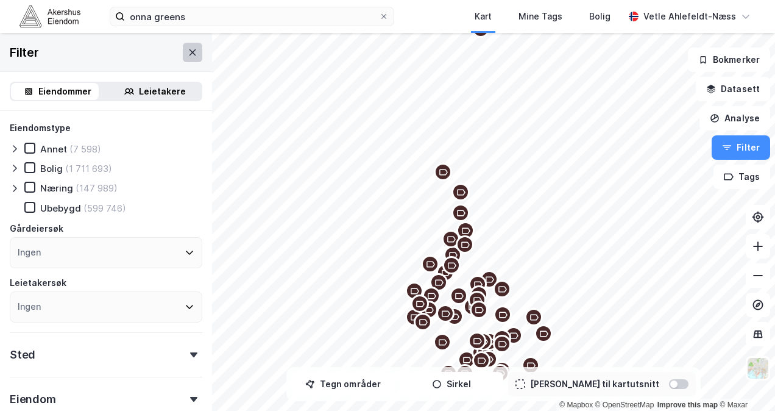 The width and height of the screenshot is (775, 411). What do you see at coordinates (88, 168) in the screenshot?
I see `div: (1 711 693)` at bounding box center [88, 168].